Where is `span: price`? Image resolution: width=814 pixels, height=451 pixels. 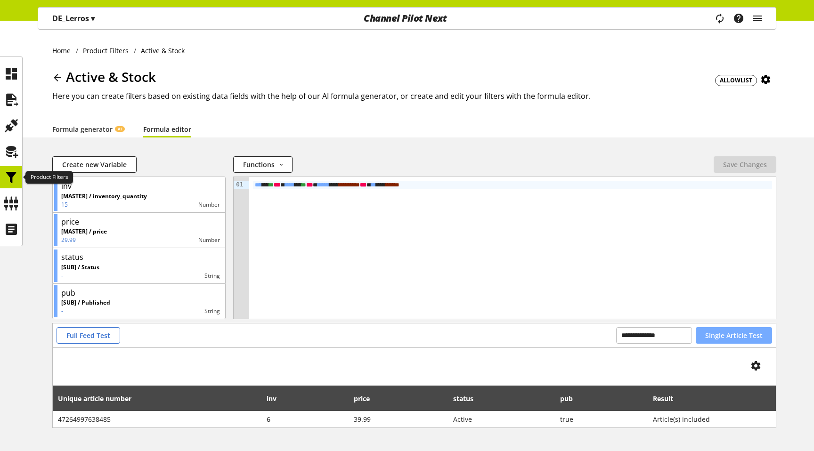
span: price is located at coordinates (362, 398).